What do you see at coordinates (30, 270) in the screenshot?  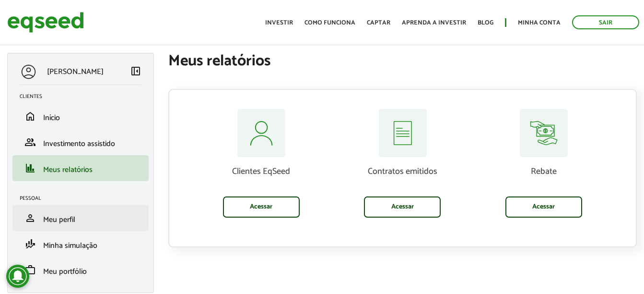 I see `span: work` at bounding box center [30, 270].